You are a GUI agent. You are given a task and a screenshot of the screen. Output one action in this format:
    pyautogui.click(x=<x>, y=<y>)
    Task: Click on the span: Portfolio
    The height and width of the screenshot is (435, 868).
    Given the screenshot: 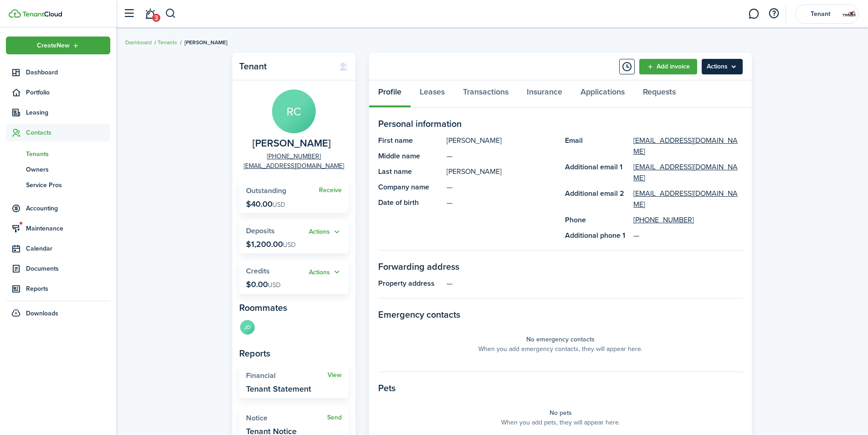 What is the action you would take?
    pyautogui.click(x=68, y=92)
    